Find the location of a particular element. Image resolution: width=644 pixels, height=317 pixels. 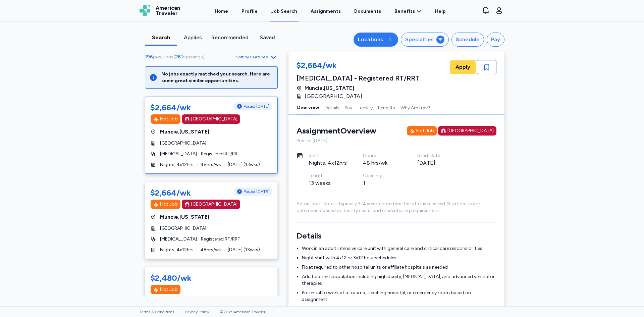

div: Job Search is located at coordinates (284, 12).